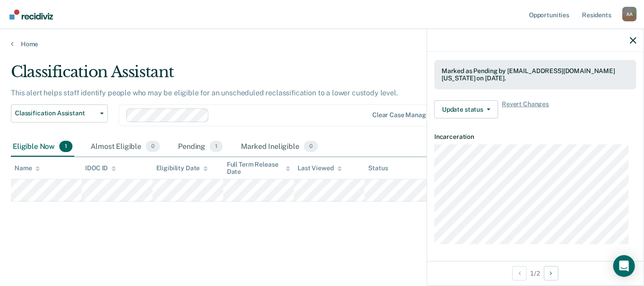  Describe the element at coordinates (404, 114) in the screenshot. I see `div: Clear case managers` at that location.